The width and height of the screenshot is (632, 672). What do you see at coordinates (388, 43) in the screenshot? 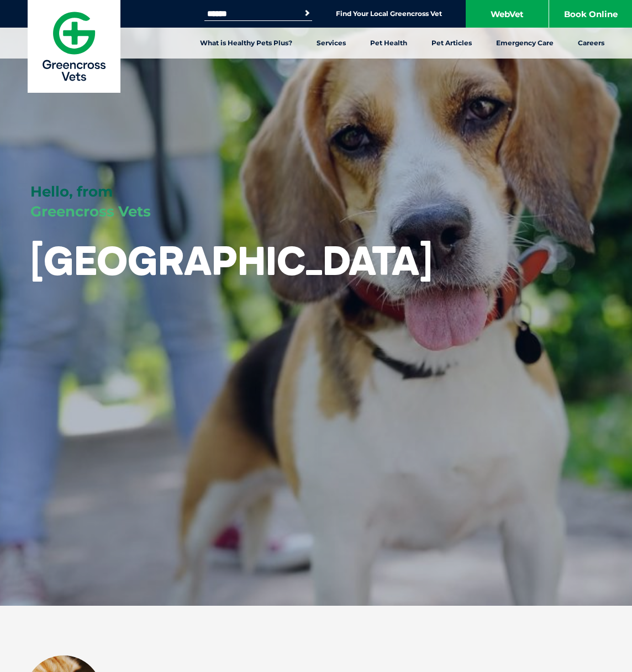
I see `a: Pet Health` at bounding box center [388, 43].